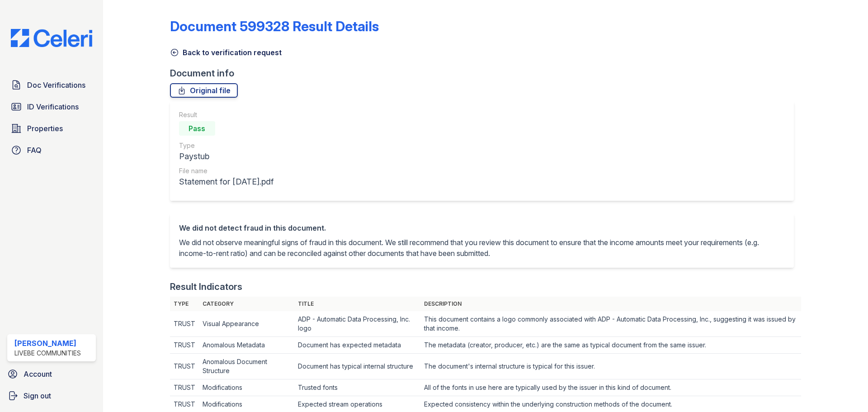 This screenshot has width=868, height=412. I want to click on div: Document info, so click(485, 73).